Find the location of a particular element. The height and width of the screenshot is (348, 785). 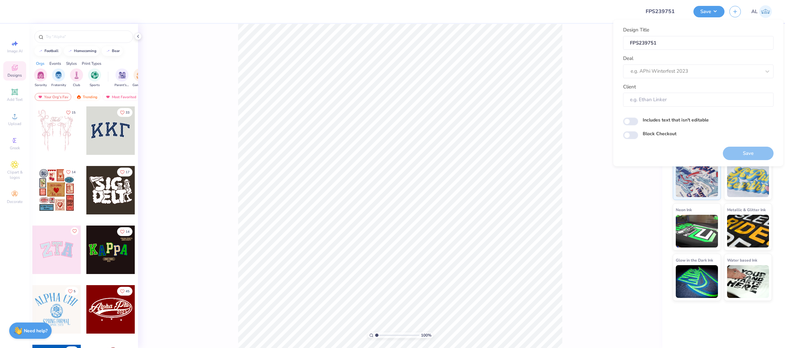

div: football is located at coordinates (51, 51).